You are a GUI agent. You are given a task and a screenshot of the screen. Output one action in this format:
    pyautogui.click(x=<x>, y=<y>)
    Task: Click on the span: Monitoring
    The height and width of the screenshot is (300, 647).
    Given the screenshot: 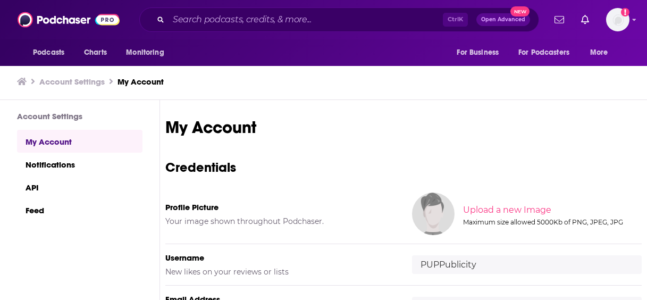 What is the action you would take?
    pyautogui.click(x=145, y=53)
    